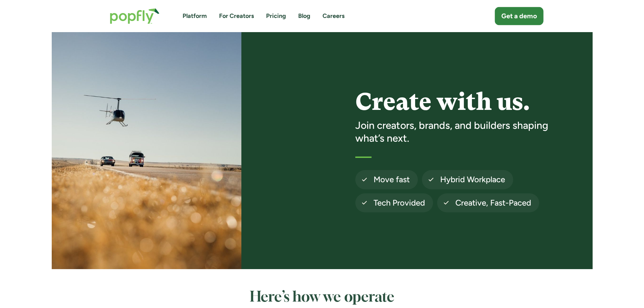 The height and width of the screenshot is (308, 644). What do you see at coordinates (519, 16) in the screenshot?
I see `a: Get a demo` at bounding box center [519, 16].